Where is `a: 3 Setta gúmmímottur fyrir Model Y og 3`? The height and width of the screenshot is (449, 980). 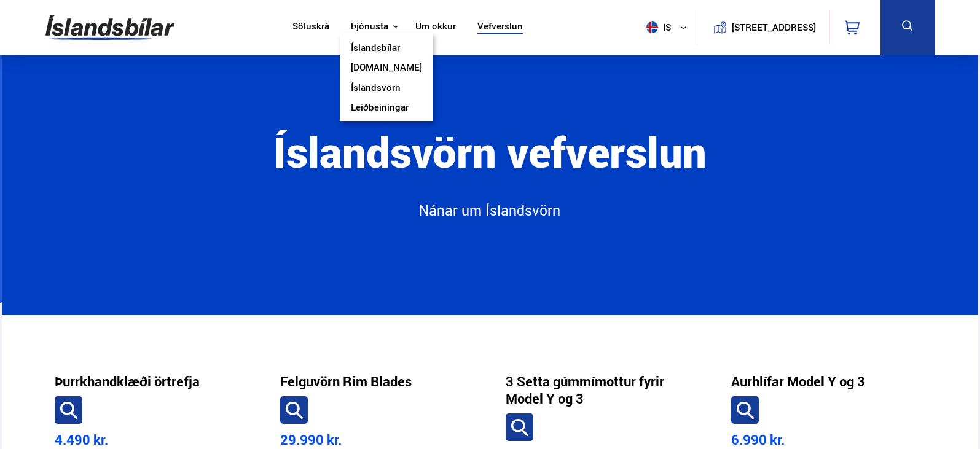 a: 3 Setta gúmmímottur fyrir Model Y og 3 is located at coordinates (602, 390).